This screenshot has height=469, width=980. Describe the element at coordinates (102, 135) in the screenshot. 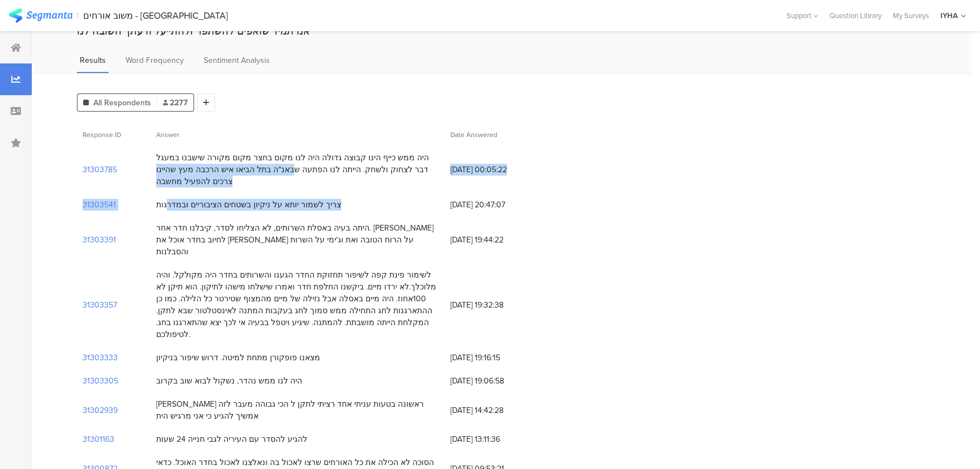

I see `span: Response ID` at that location.